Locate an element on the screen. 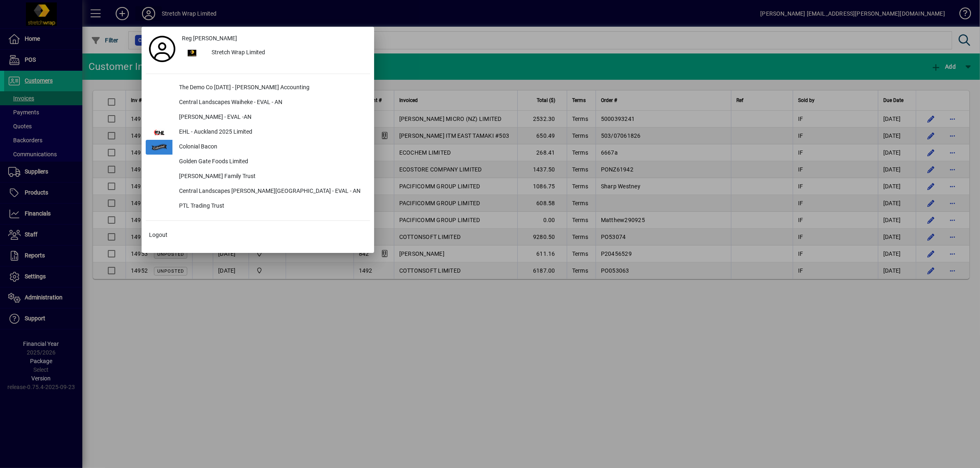 This screenshot has width=980, height=468. button: PTL Trading Trust is located at coordinates (258, 206).